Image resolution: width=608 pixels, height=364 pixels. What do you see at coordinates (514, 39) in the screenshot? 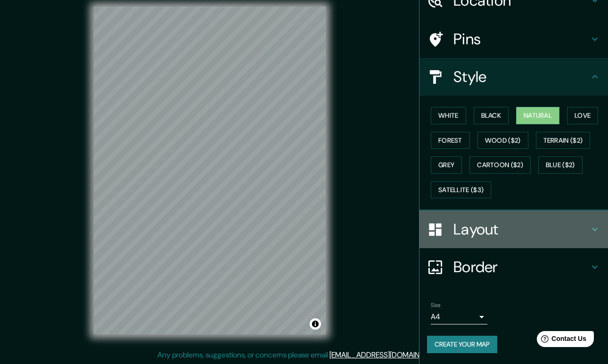
I see `div: Pins` at bounding box center [514, 39].